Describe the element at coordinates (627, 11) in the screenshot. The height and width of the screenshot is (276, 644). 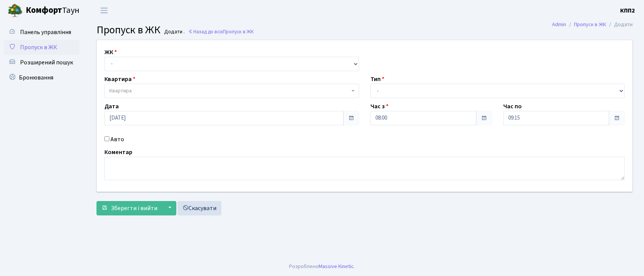
I see `a: КПП2` at that location.